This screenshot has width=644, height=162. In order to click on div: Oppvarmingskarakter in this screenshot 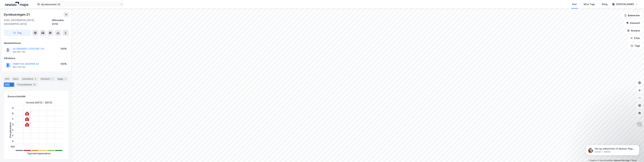, I will do `click(39, 153)`.